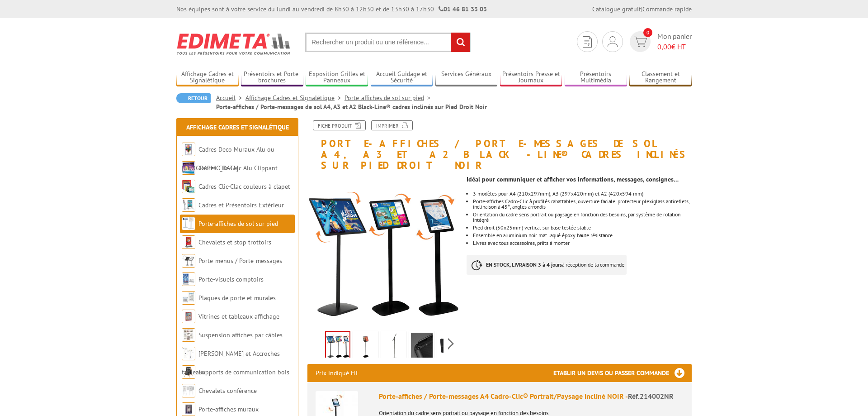  I want to click on a: Retour, so click(193, 98).